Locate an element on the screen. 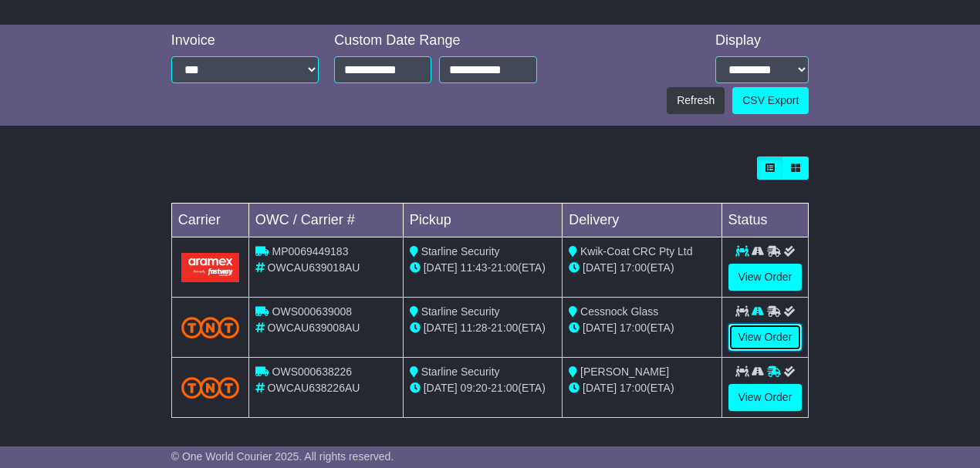  span: 11:43 is located at coordinates (474, 268).